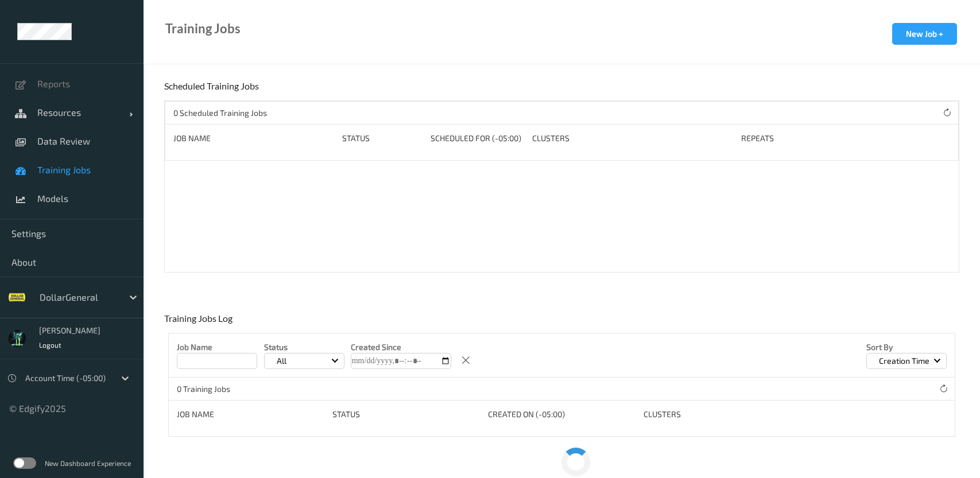  I want to click on p: Creation Time, so click(904, 361).